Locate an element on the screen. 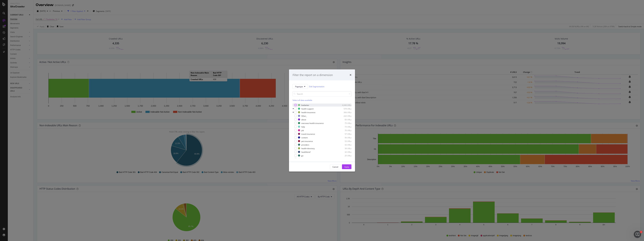 The image size is (644, 241). div: 83 URLs is located at coordinates (344, 119).